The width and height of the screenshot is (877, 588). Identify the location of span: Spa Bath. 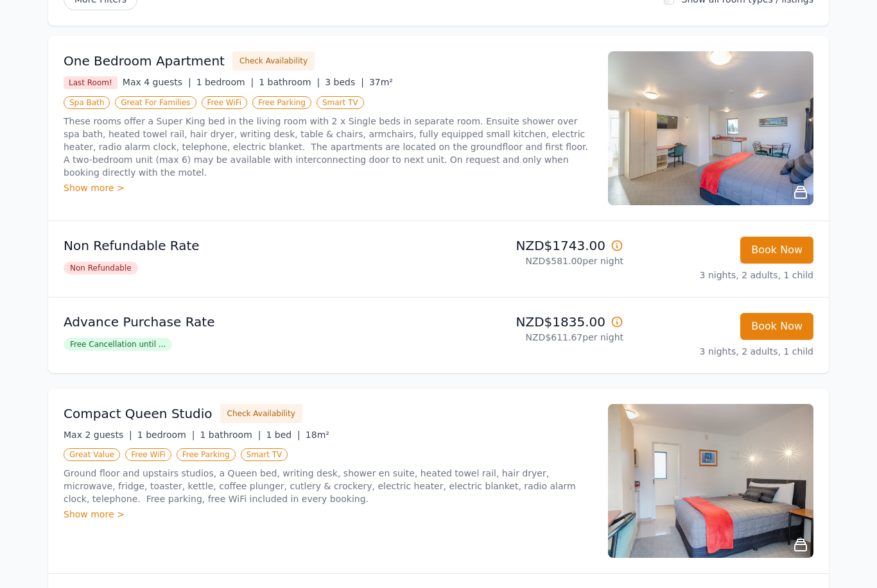
(87, 103).